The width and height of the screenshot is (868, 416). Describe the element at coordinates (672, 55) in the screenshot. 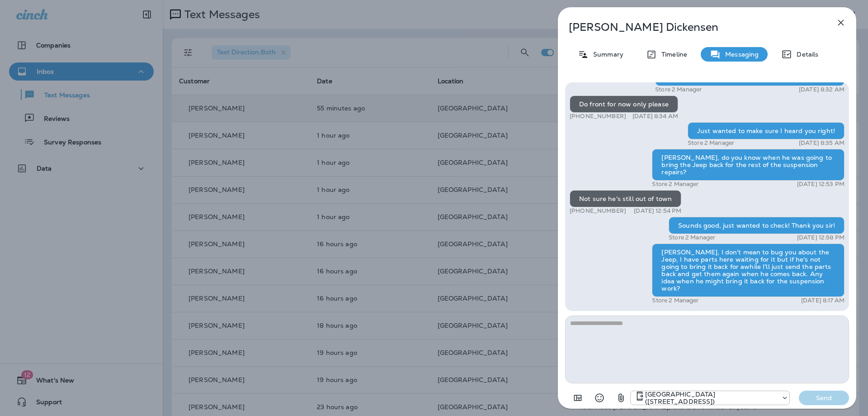

I see `p: Timeline` at that location.